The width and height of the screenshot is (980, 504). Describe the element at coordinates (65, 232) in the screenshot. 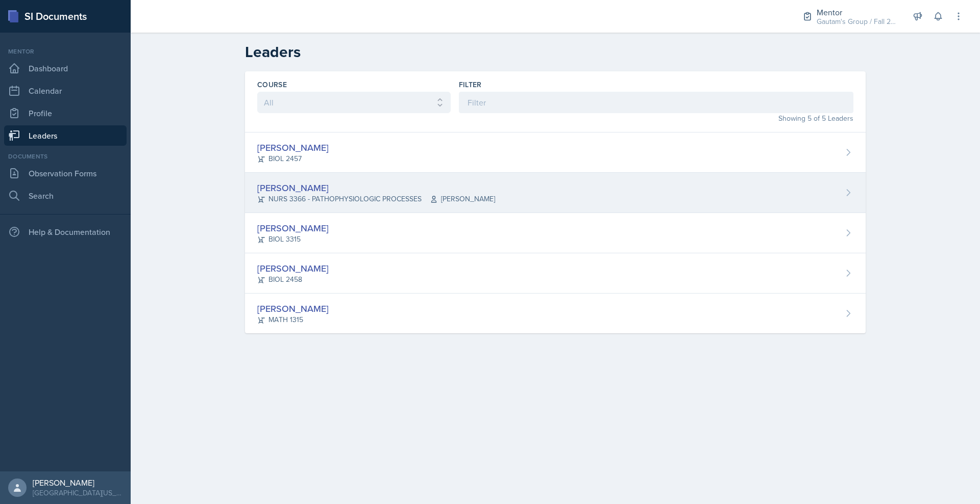

I see `div: Help & Documentation` at that location.